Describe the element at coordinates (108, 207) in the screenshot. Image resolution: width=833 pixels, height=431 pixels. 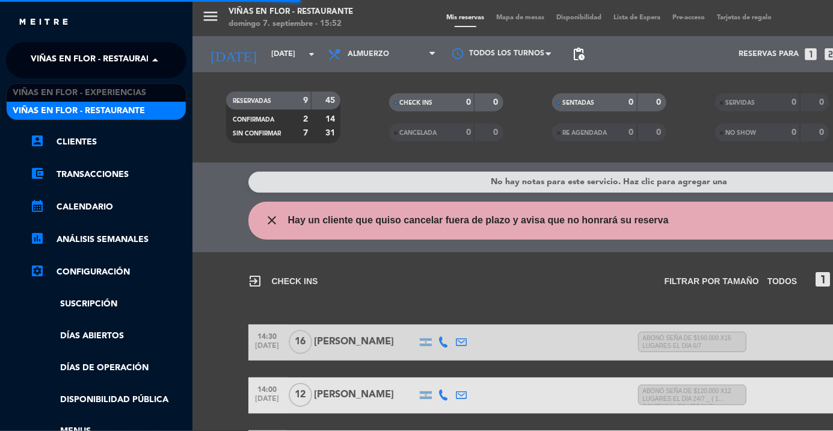
I see `a: calendar_monthCalendario` at that location.